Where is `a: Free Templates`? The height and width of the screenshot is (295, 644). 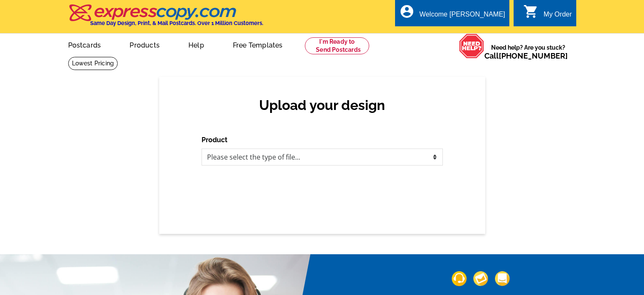 a: Free Templates is located at coordinates (258, 44).